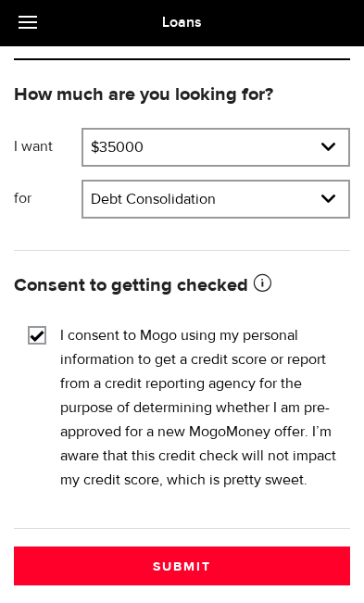  Describe the element at coordinates (37, 334) in the screenshot. I see `input: I consent to Mogo using my personal information to get a credit score or report from a credit rep...` at that location.